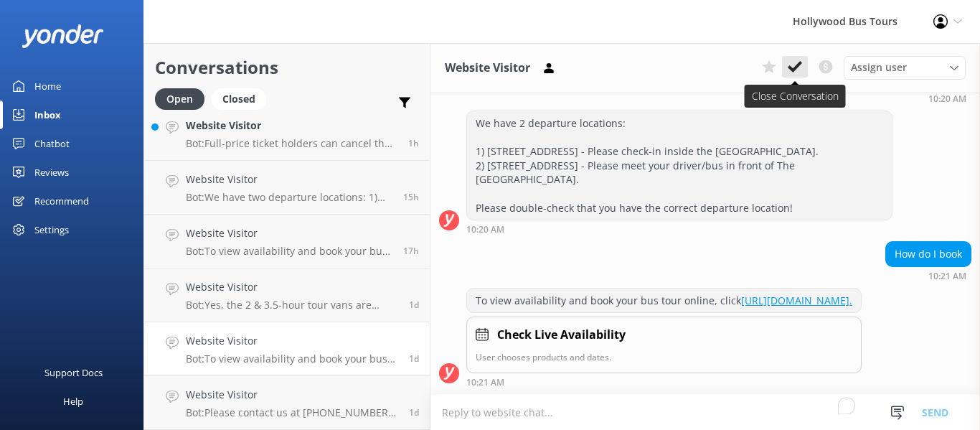  I want to click on p: User chooses products and dates., so click(663, 356).